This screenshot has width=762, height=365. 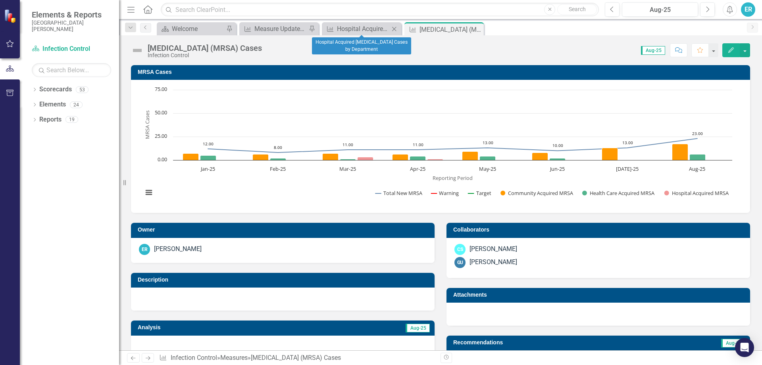 I want to click on text: Apr-25, so click(x=417, y=169).